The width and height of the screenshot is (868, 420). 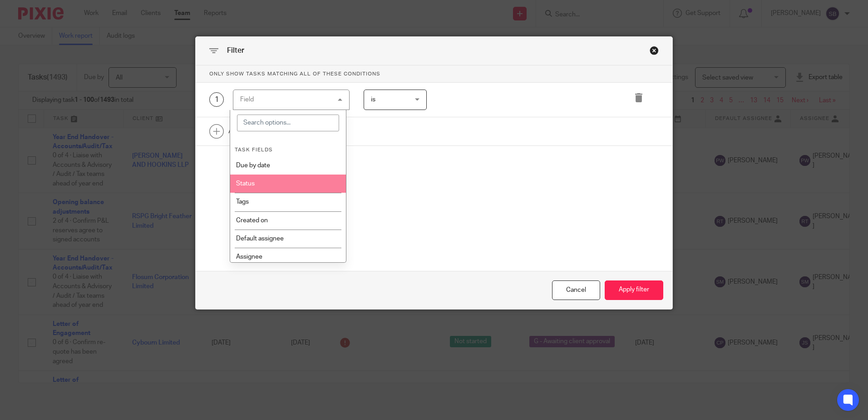 What do you see at coordinates (288, 220) in the screenshot?
I see `li: Created on` at bounding box center [288, 220].